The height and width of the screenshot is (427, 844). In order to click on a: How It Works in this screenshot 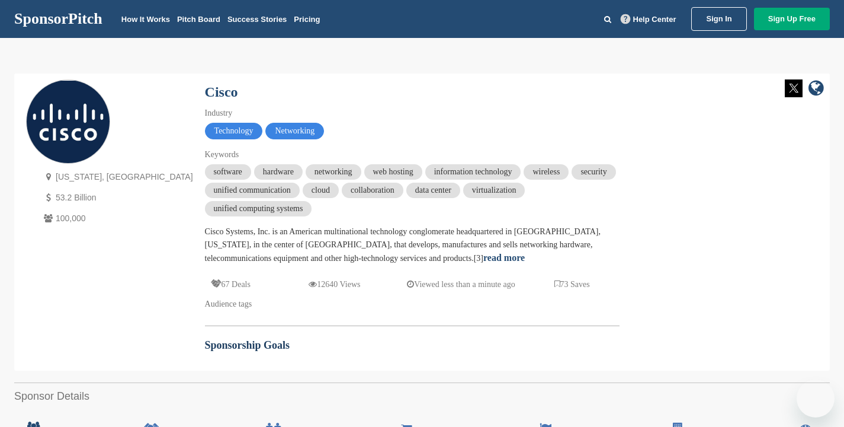, I will do `click(146, 19)`.